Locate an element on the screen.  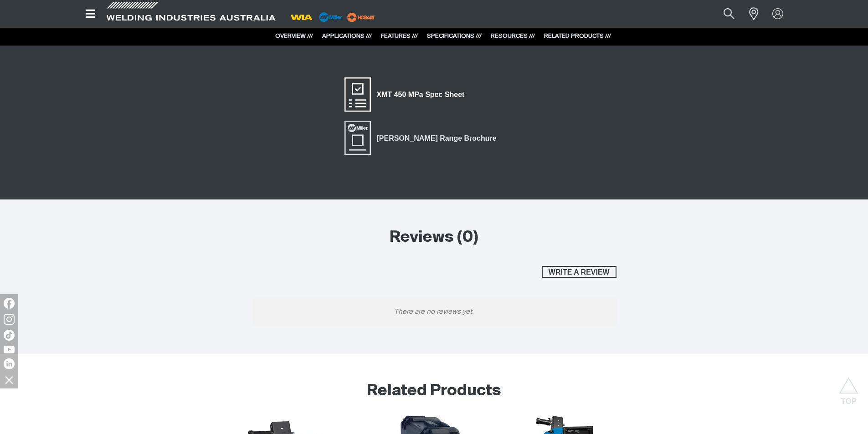
a: FEATURES /// is located at coordinates (399, 36).